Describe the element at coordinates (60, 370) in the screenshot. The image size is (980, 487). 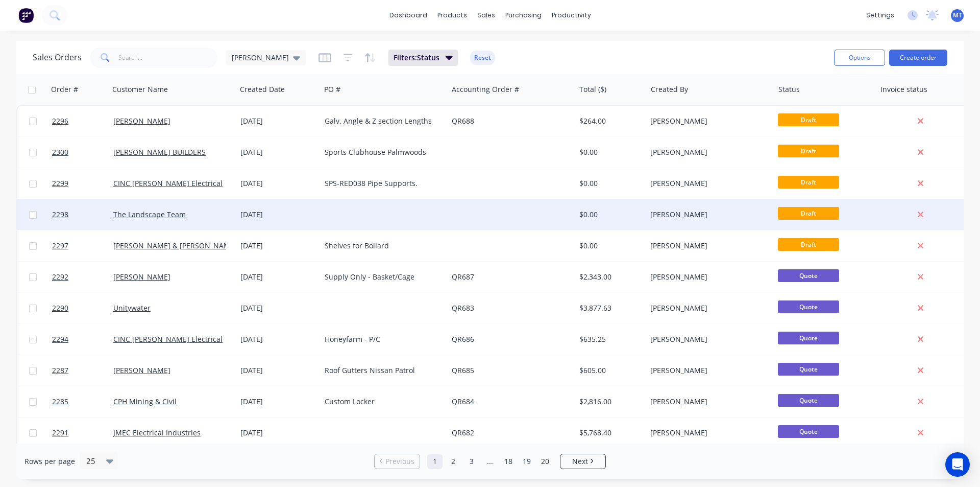
I see `span: 2287` at that location.